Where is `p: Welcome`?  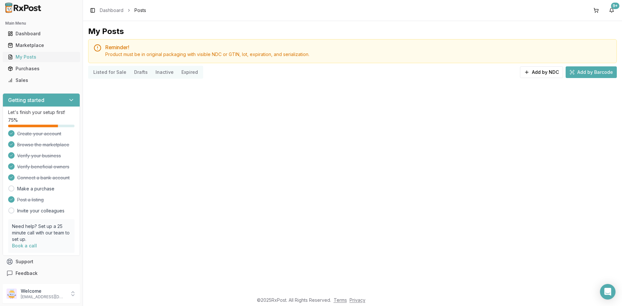
p: Welcome is located at coordinates (43, 291).